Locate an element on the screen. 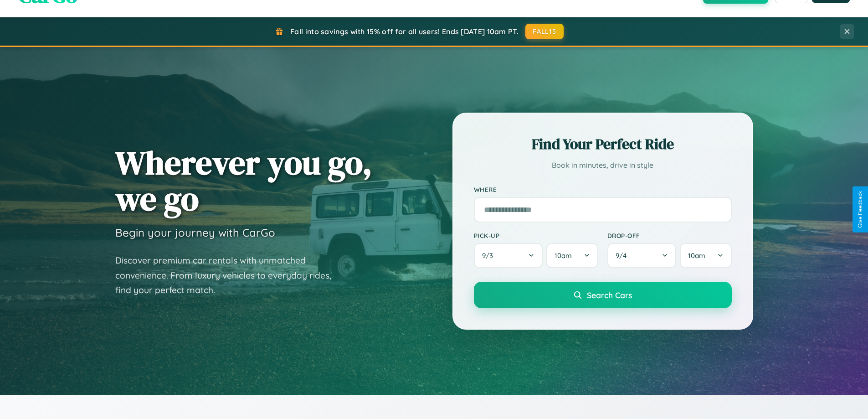  button: FALL15 is located at coordinates (545, 31).